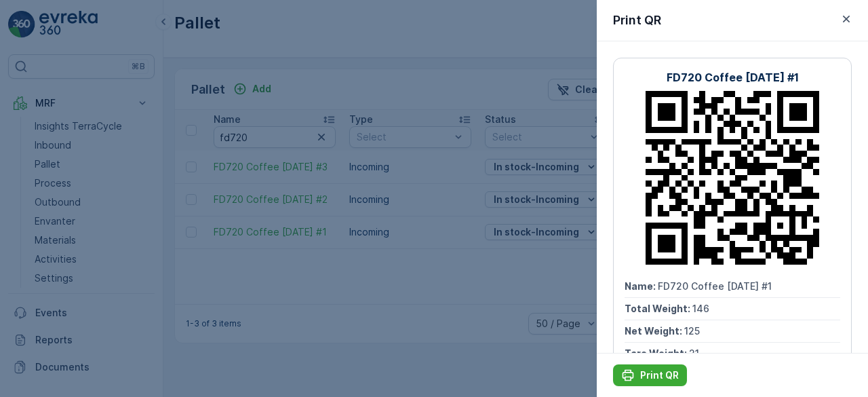 The height and width of the screenshot is (397, 868). I want to click on span: 21, so click(694, 353).